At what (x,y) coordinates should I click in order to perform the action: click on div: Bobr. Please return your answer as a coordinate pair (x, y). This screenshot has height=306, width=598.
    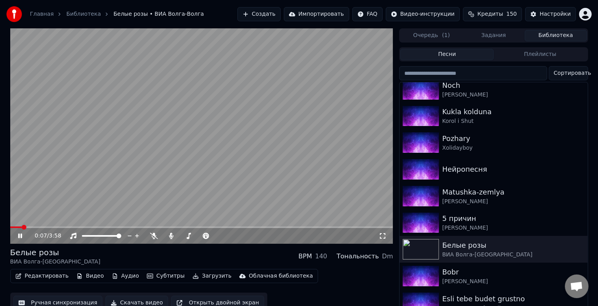
    Looking at the image, I should click on (513, 272).